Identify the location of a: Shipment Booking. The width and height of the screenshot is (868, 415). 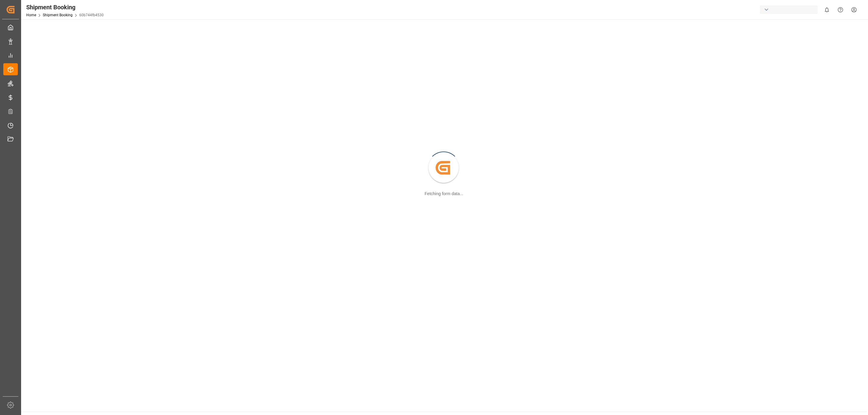
(57, 15).